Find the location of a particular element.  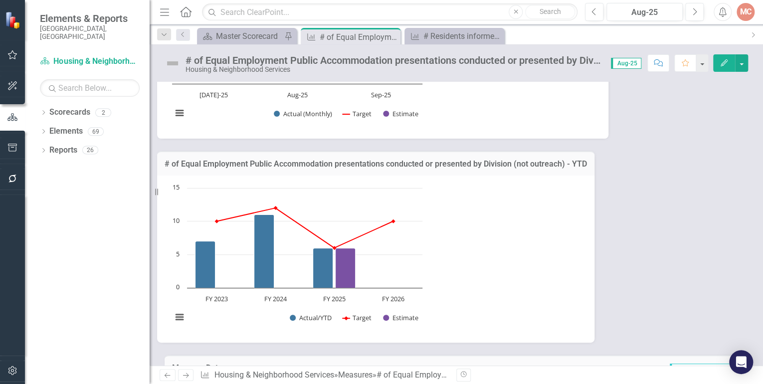

div: 69 is located at coordinates (96, 131).